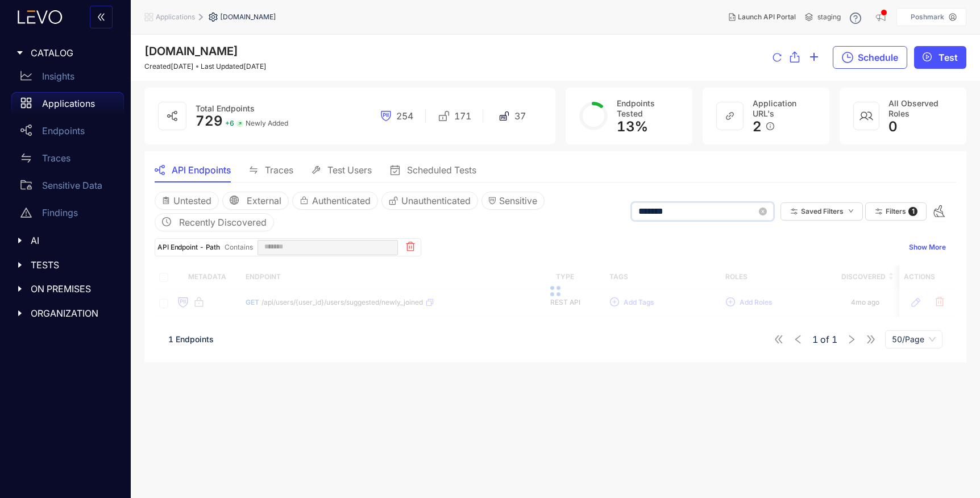 This screenshot has height=498, width=980. What do you see at coordinates (73, 240) in the screenshot?
I see `span: AI` at bounding box center [73, 240].